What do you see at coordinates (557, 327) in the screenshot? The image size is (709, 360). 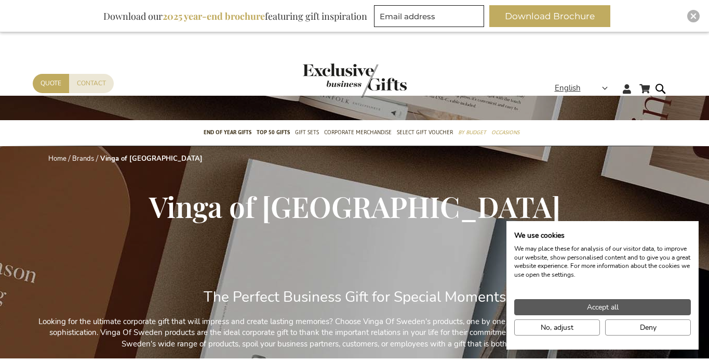 I see `button: Adjust cookie preferences` at bounding box center [557, 327].